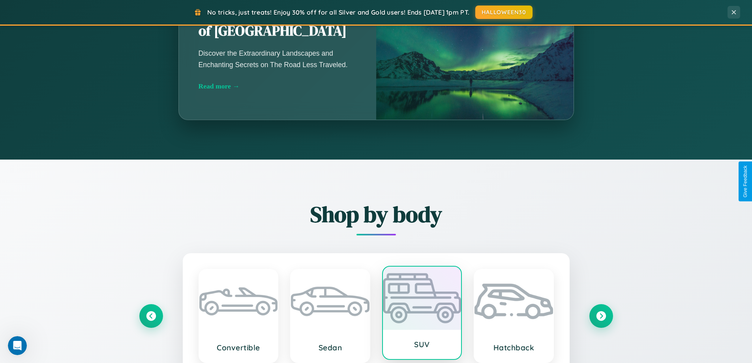 Image resolution: width=752 pixels, height=363 pixels. I want to click on h3: Sedan, so click(330, 348).